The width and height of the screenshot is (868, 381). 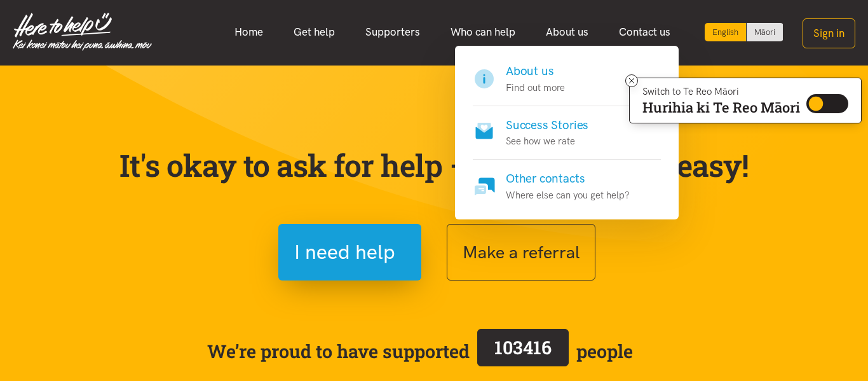 What do you see at coordinates (248, 32) in the screenshot?
I see `a: Home` at bounding box center [248, 32].